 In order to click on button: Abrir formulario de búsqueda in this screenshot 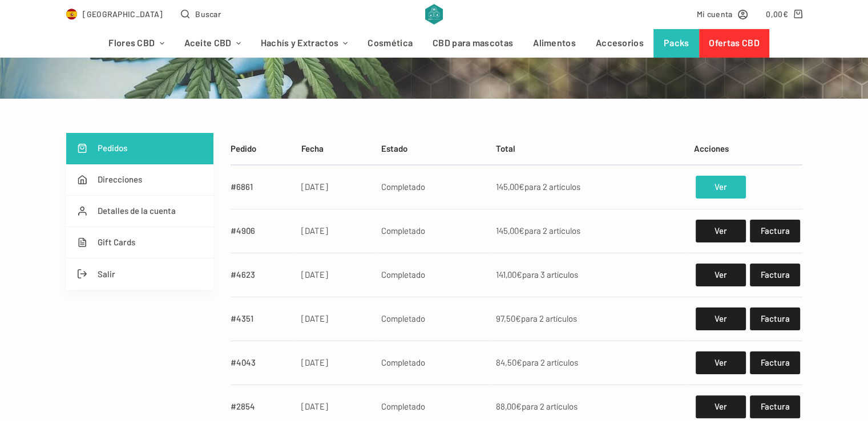, I will do `click(201, 14)`.